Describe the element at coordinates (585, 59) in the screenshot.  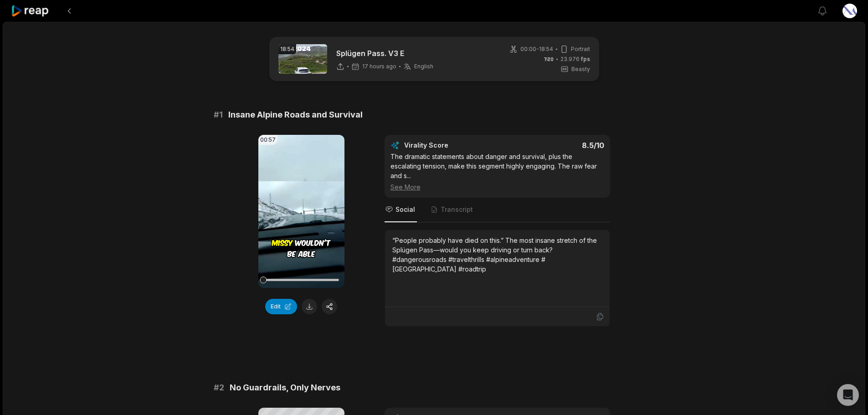
I see `span: fps` at that location.